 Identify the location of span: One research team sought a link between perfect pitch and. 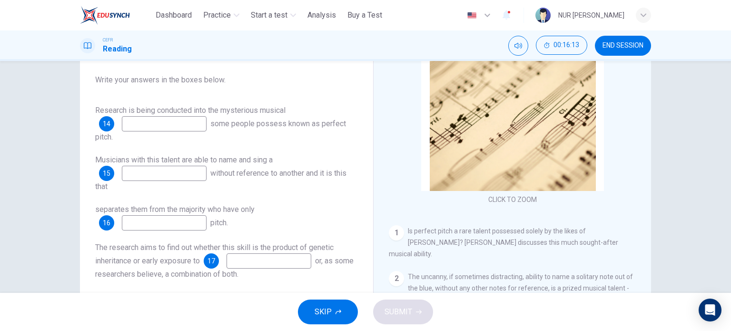
(193, 297).